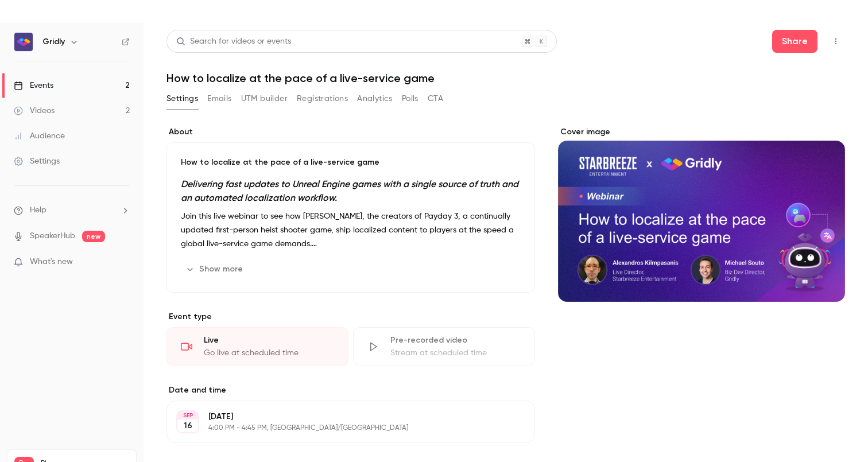 The height and width of the screenshot is (462, 868). I want to click on span: Help, so click(38, 210).